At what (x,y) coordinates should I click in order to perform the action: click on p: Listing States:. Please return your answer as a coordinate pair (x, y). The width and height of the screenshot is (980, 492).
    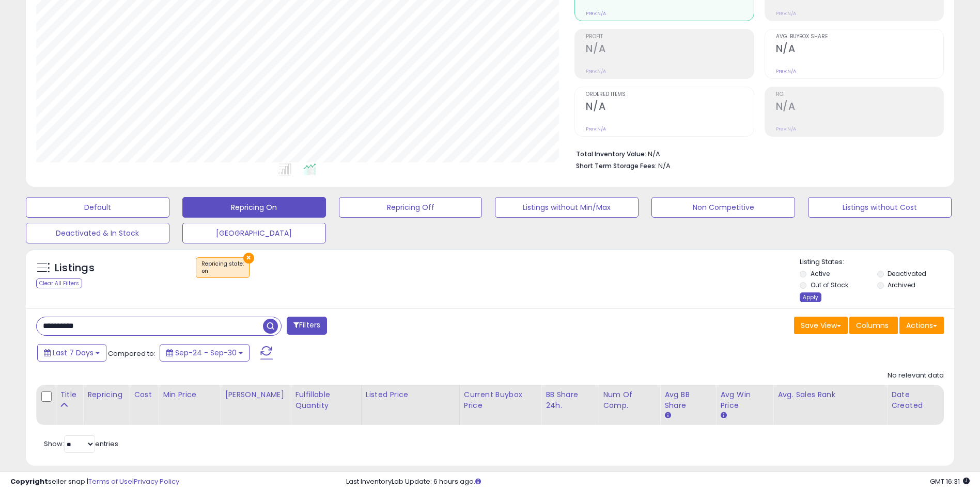
    Looking at the image, I should click on (876, 262).